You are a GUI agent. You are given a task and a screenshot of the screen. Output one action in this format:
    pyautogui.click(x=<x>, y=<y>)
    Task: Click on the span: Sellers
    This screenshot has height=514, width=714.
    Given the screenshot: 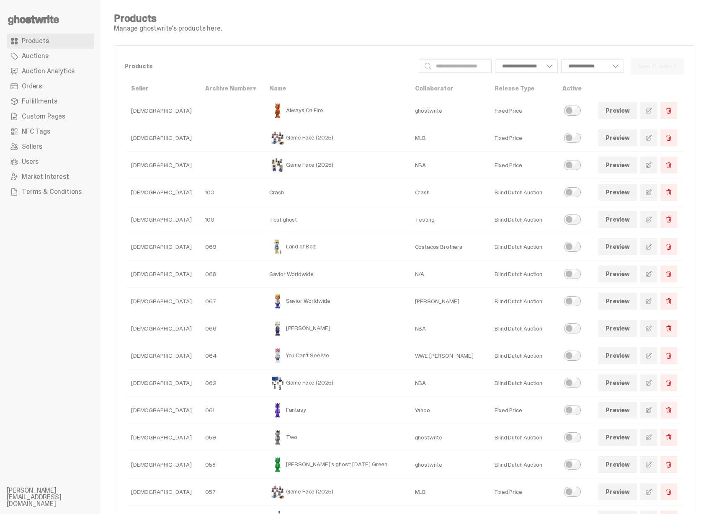 What is the action you would take?
    pyautogui.click(x=32, y=147)
    